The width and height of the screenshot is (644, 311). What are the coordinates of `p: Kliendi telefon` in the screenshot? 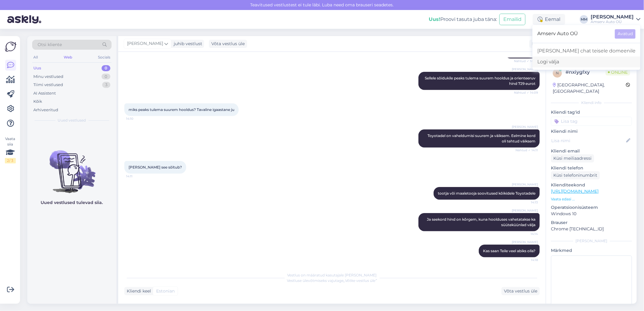 It's located at (591, 168).